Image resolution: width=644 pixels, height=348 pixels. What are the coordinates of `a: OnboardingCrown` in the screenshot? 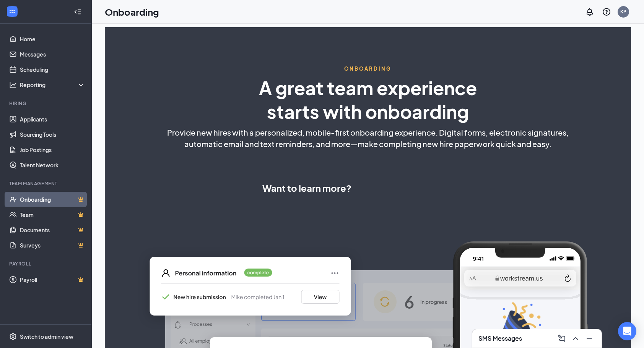 It's located at (53, 199).